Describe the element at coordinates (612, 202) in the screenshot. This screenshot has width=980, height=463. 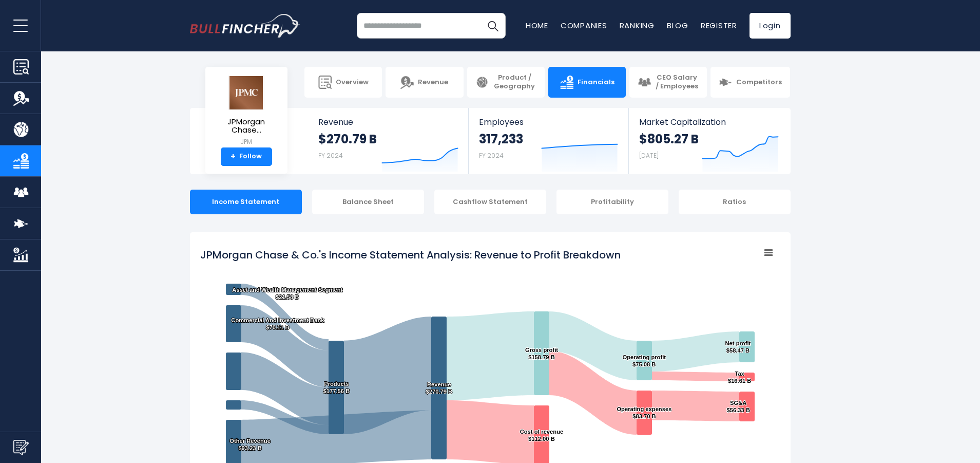
I see `div: Profitability` at that location.